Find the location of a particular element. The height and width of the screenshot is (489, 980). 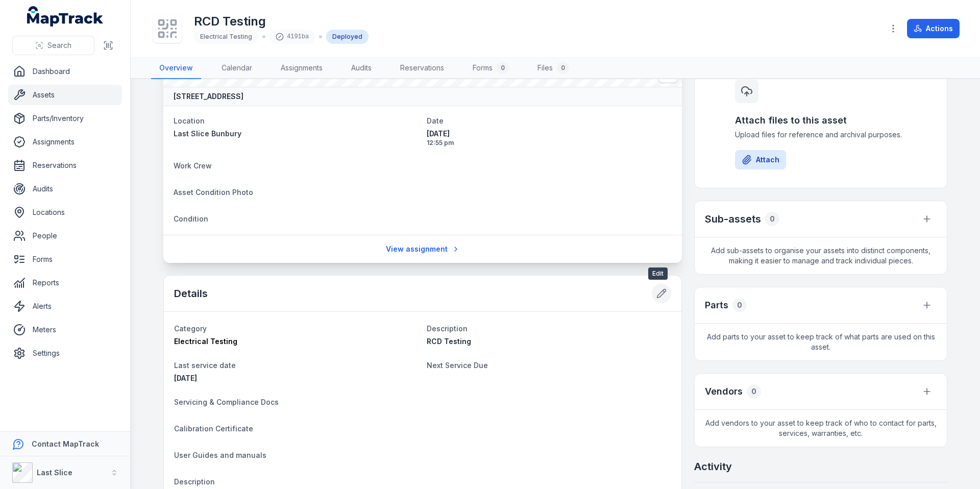

a: Files0 is located at coordinates (553, 68).